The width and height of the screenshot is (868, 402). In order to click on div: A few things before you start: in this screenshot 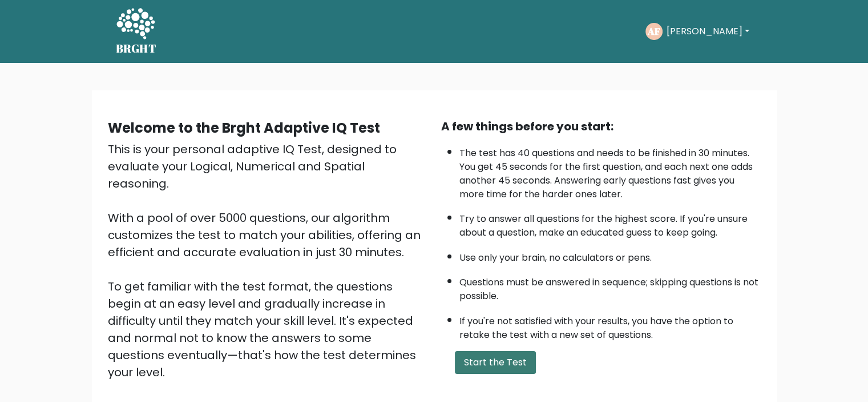, I will do `click(601, 126)`.